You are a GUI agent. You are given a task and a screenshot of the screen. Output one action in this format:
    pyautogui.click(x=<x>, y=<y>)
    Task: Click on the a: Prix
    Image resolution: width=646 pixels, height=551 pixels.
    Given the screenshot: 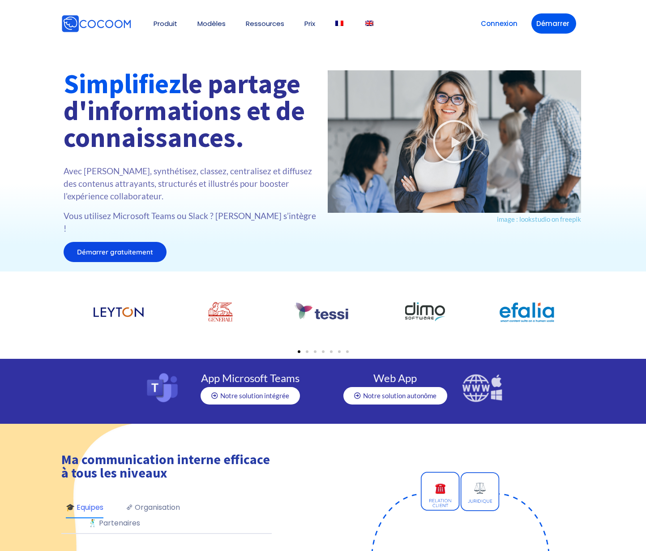 What is the action you would take?
    pyautogui.click(x=310, y=23)
    